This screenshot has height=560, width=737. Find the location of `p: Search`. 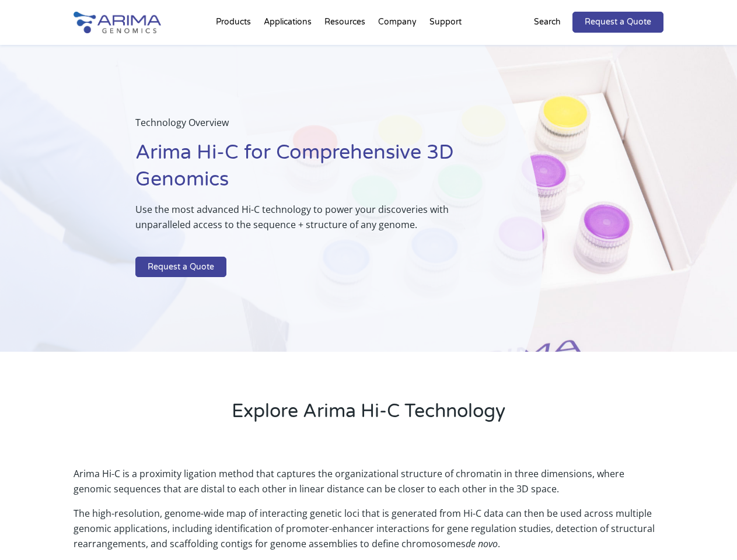

p: Search is located at coordinates (547, 22).